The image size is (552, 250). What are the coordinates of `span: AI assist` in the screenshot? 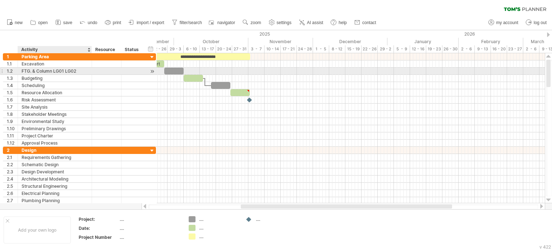 It's located at (315, 23).